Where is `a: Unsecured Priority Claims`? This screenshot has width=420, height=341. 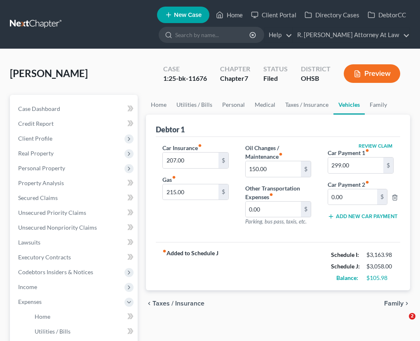
a: Unsecured Priority Claims is located at coordinates (75, 212).